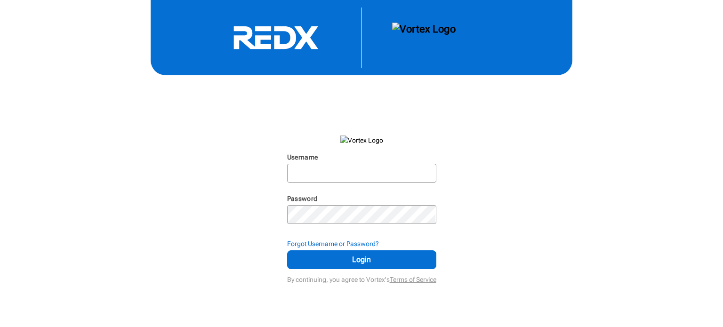 Image resolution: width=723 pixels, height=327 pixels. I want to click on div: By continuing, you agree to Vortex's, so click(361, 278).